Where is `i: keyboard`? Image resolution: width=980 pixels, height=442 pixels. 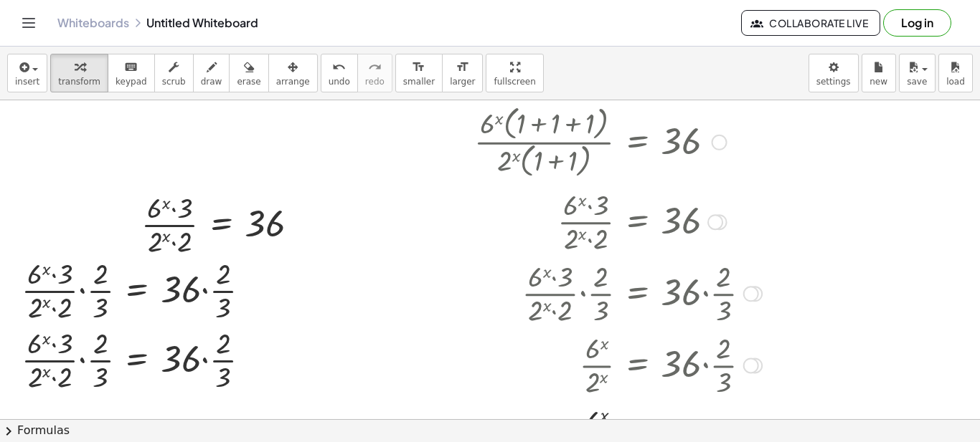 i: keyboard is located at coordinates (130, 67).